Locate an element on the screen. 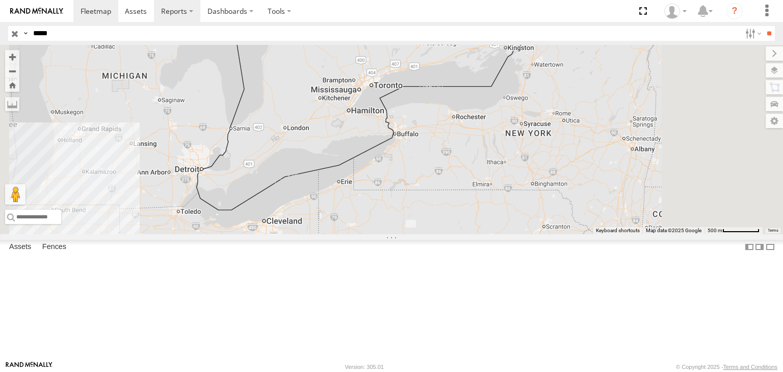 The width and height of the screenshot is (783, 372). button: Zoom in is located at coordinates (12, 57).